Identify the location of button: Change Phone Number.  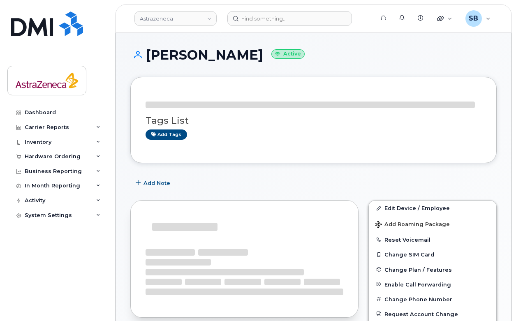
(433, 299).